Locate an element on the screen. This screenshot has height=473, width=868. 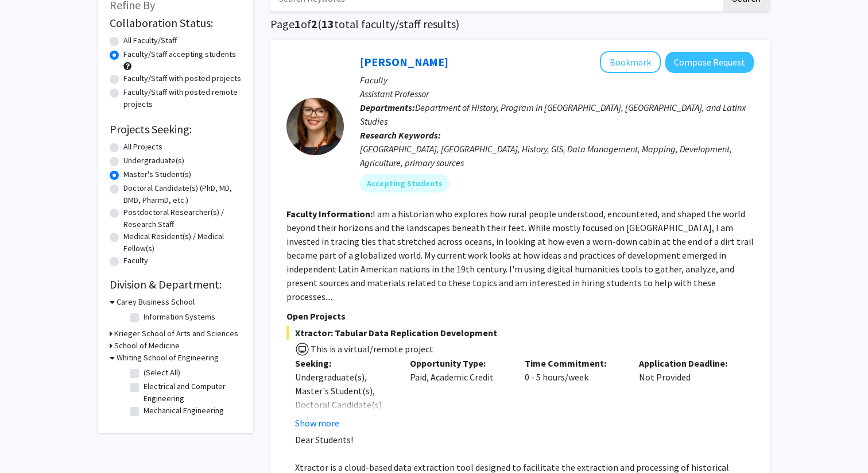
label: Mechanical Engineering is located at coordinates (184, 410).